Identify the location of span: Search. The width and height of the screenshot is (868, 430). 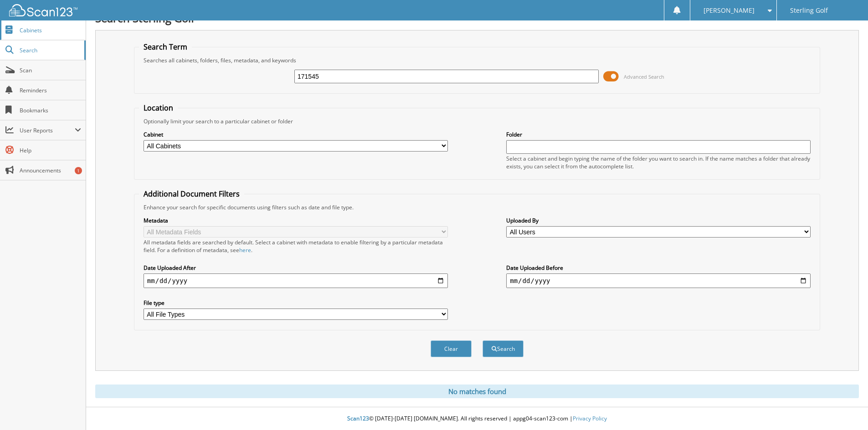
(50, 50).